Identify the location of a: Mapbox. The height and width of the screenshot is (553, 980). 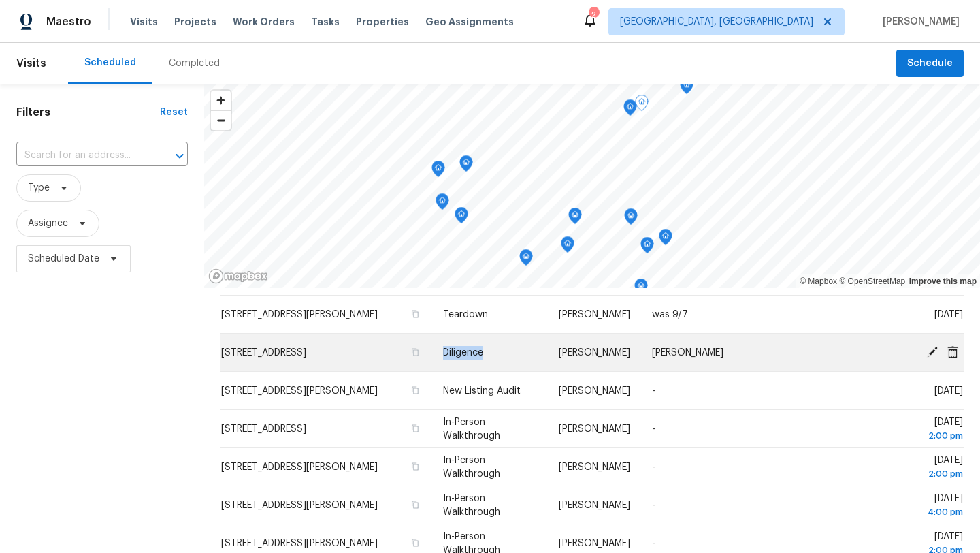
(818, 281).